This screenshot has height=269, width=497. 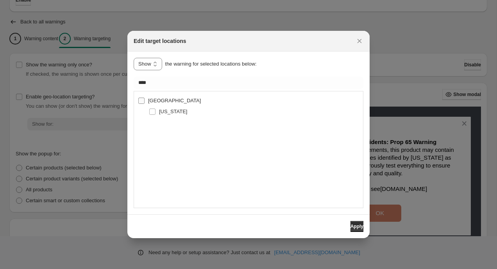 I want to click on button: Close, so click(x=359, y=41).